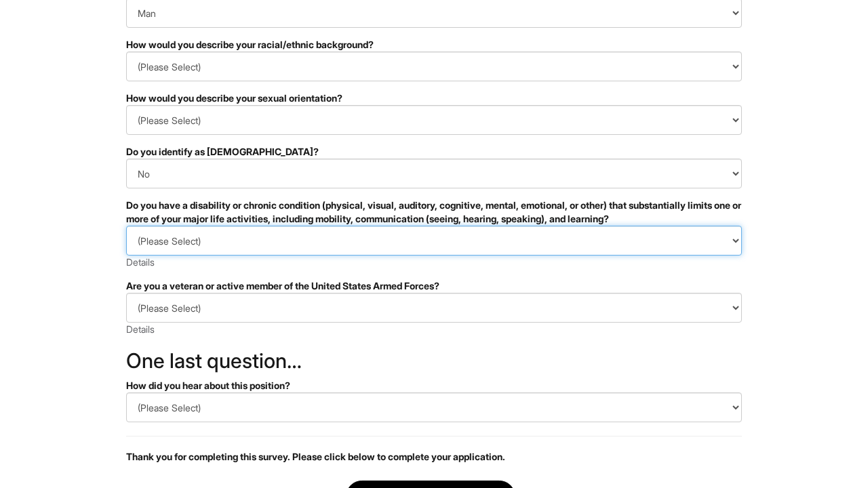 The height and width of the screenshot is (488, 868). Describe the element at coordinates (434, 120) in the screenshot. I see `select: How would you describe your sexual orientation?` at that location.